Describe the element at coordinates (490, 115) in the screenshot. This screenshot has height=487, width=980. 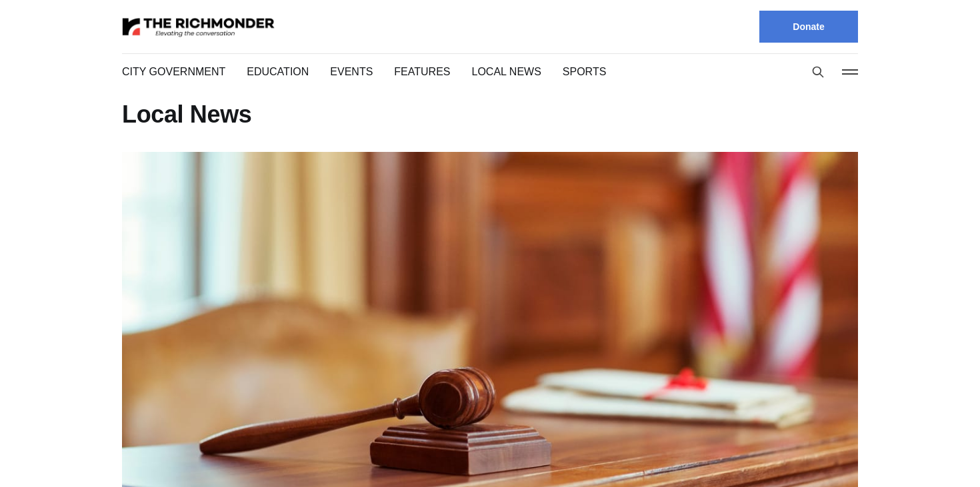
I see `h1: Local News` at that location.